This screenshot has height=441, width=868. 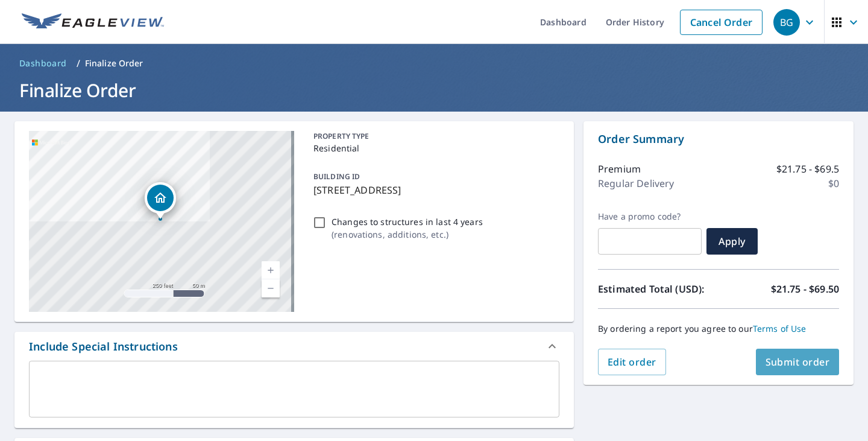 I want to click on img: EV Logo, so click(x=93, y=22).